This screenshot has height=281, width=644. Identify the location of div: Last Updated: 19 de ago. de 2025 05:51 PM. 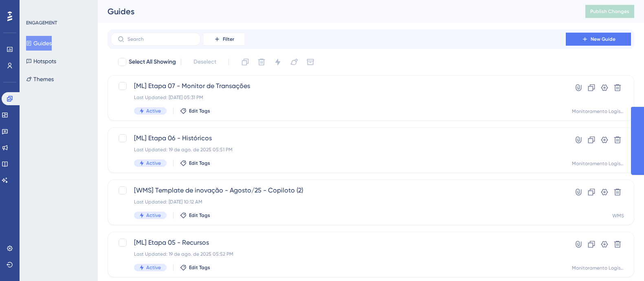
(338, 150).